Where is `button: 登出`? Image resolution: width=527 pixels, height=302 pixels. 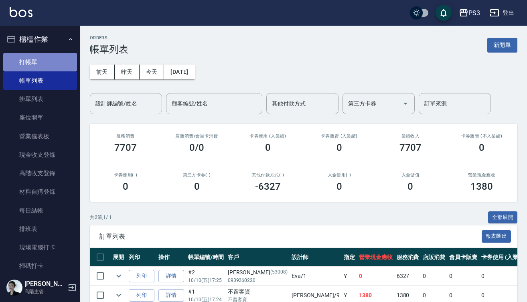
button: 登出 is located at coordinates (502, 13).